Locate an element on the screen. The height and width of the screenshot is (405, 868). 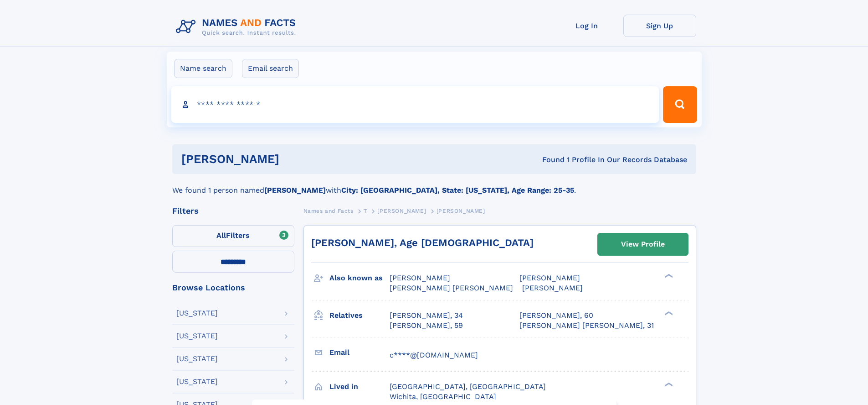
input: search input is located at coordinates (415, 105).